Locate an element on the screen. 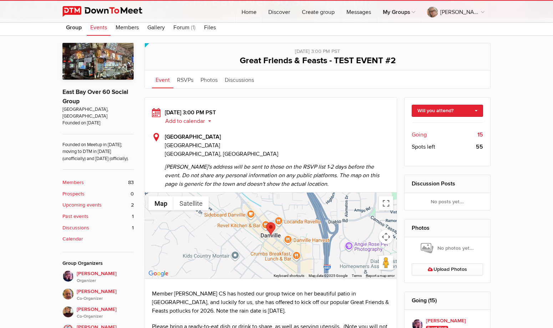  h2: Going (15) is located at coordinates (448, 300).